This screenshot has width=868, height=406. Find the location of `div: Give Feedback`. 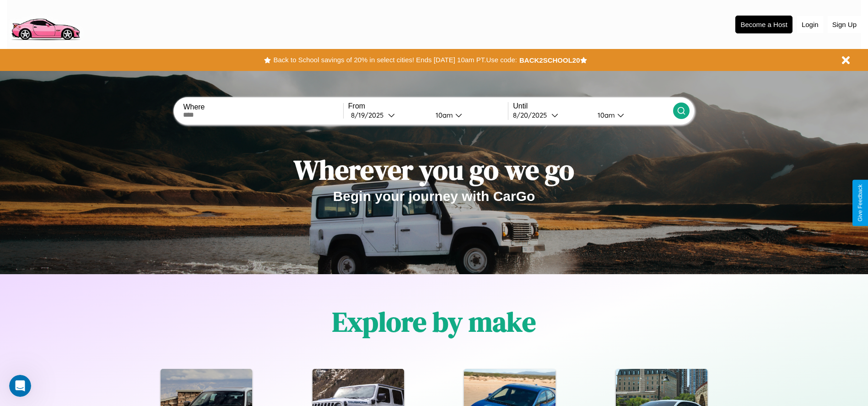

div: Give Feedback is located at coordinates (860, 203).